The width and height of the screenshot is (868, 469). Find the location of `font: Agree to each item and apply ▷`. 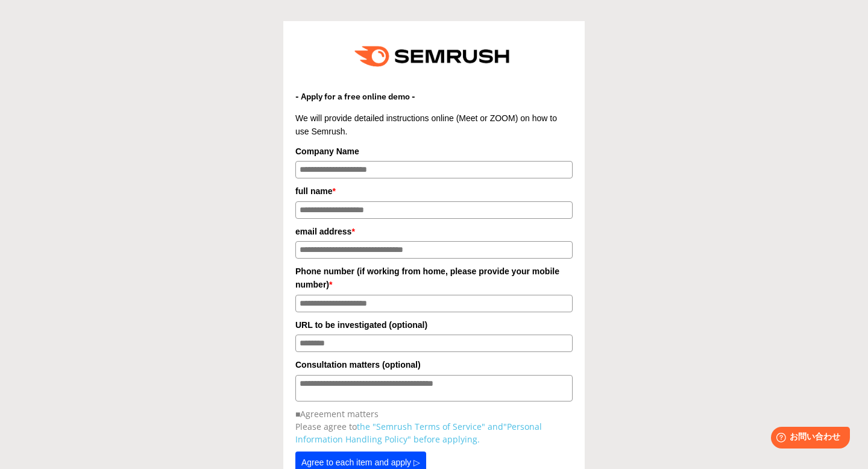

font: Agree to each item and apply ▷ is located at coordinates (361, 463).